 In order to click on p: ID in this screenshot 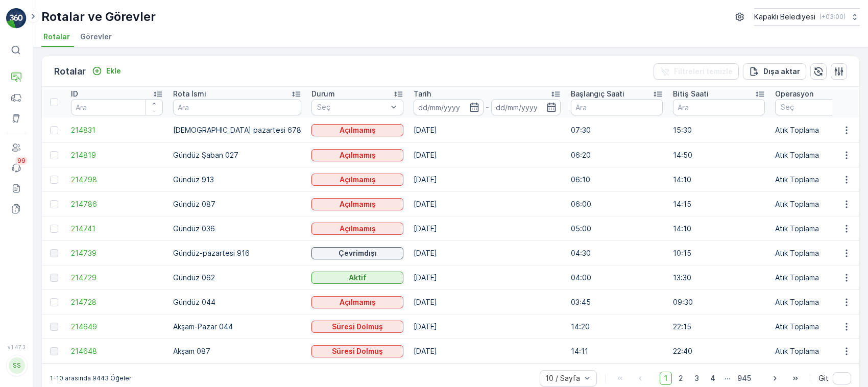, I will do `click(75, 94)`.